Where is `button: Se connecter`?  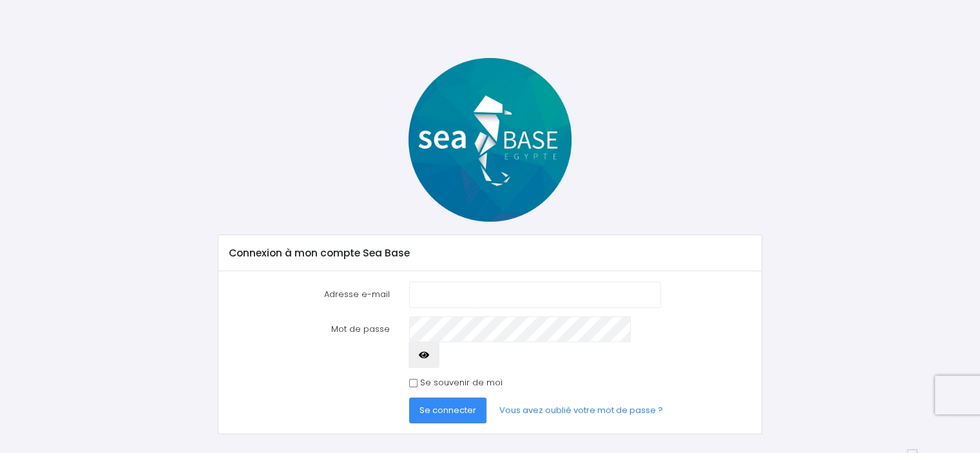 button: Se connecter is located at coordinates (448, 410).